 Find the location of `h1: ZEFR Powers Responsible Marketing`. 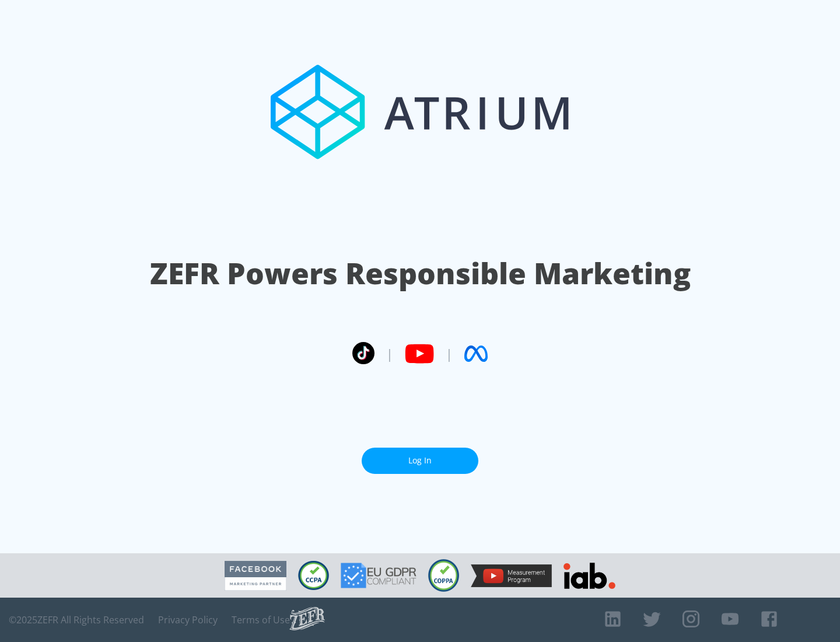

h1: ZEFR Powers Responsible Marketing is located at coordinates (420, 273).